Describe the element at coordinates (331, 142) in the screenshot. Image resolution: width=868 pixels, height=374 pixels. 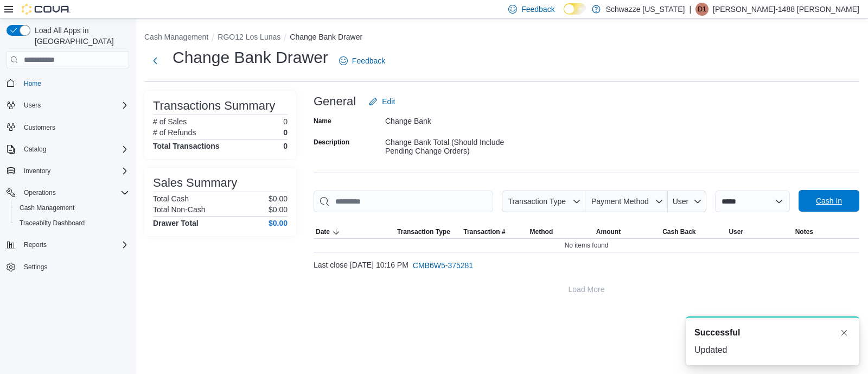
I see `label: Description` at that location.